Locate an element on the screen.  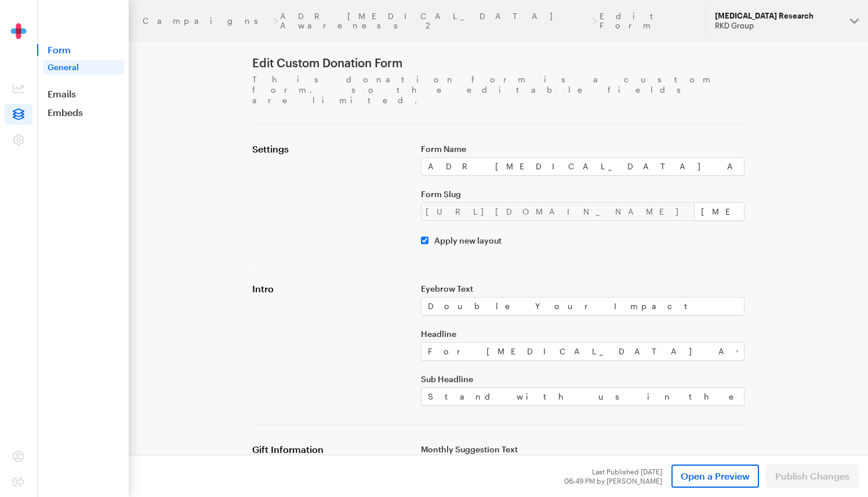
label: Headline is located at coordinates (583, 334).